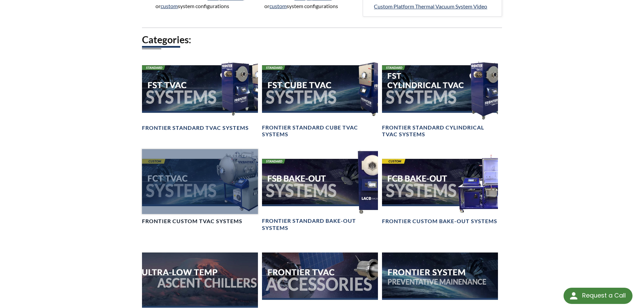 The width and height of the screenshot is (644, 308). Describe the element at coordinates (574, 296) in the screenshot. I see `img: round button` at that location.